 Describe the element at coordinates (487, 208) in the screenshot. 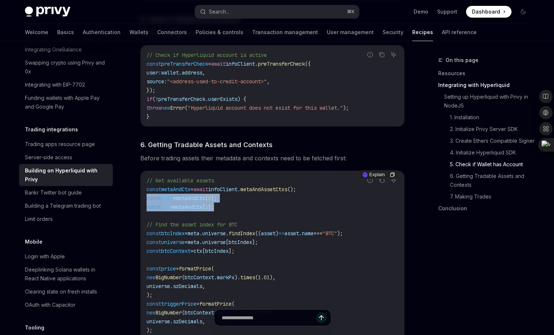

I see `a: Conclusion` at that location.